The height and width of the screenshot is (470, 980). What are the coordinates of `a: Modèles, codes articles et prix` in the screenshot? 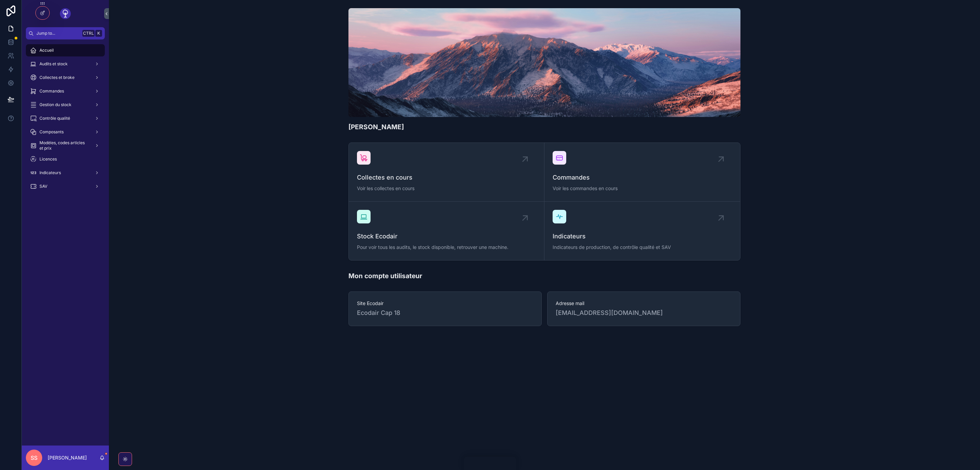 It's located at (65, 145).